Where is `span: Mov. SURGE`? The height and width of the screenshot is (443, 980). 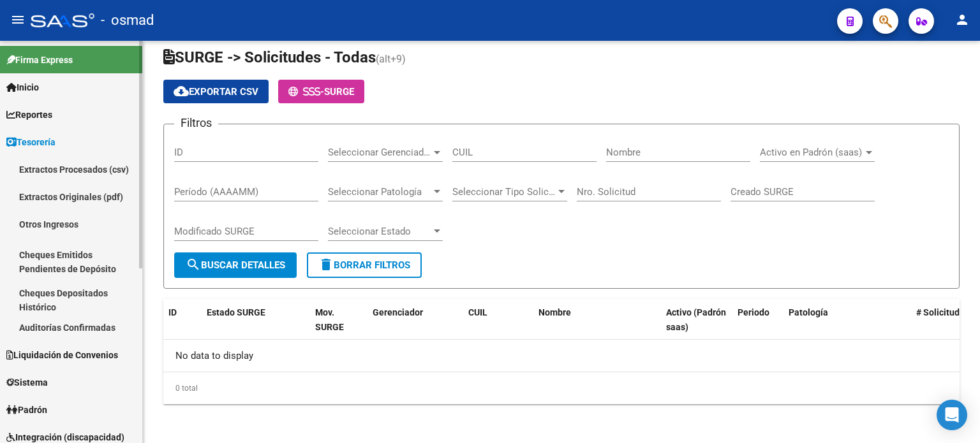
span: Mov. SURGE is located at coordinates (329, 319).